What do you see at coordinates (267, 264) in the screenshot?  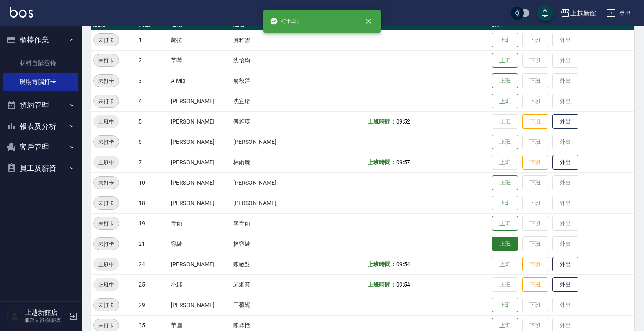 I see `td: 陳敏甄` at bounding box center [267, 264].